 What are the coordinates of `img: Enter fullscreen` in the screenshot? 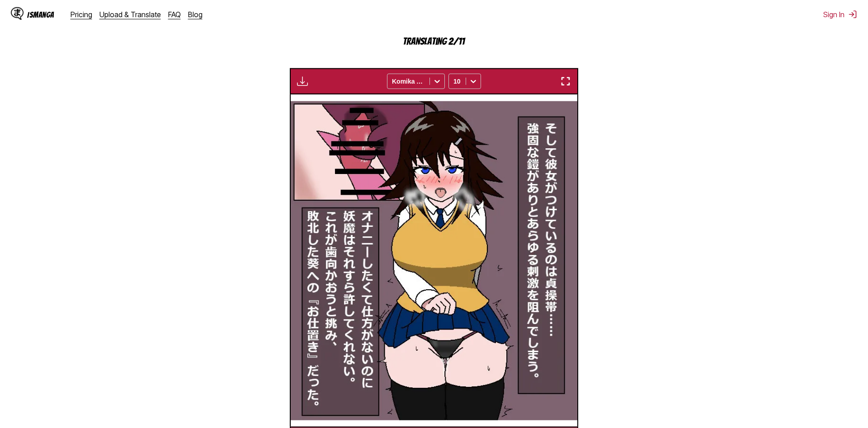 It's located at (565, 81).